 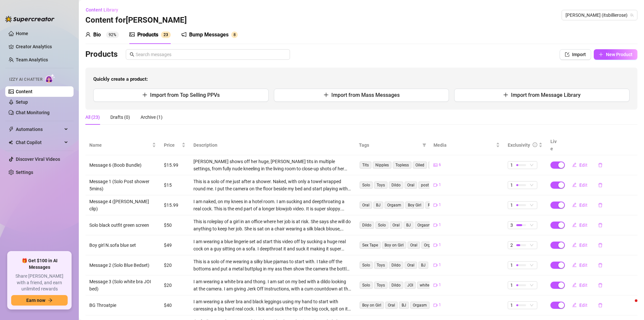 I want to click on td: $15.99, so click(x=175, y=165).